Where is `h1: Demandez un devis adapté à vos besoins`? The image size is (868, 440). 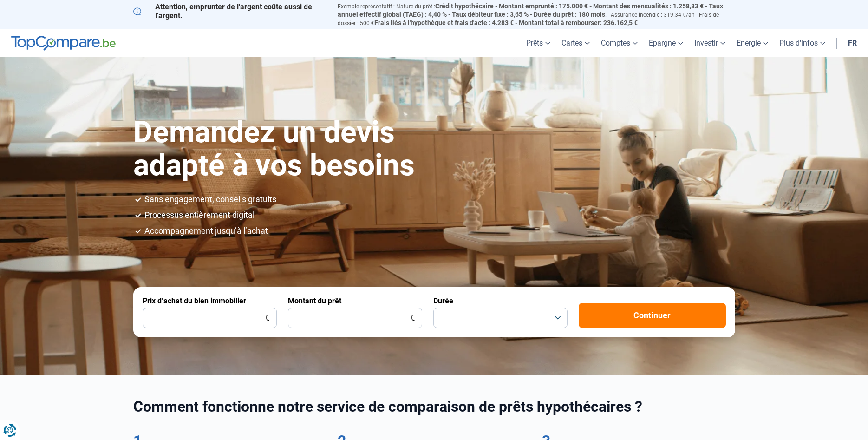
h1: Demandez un devis adapté à vos besoins is located at coordinates (312, 149).